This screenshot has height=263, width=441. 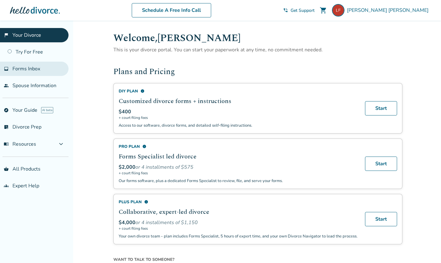 What do you see at coordinates (6, 35) in the screenshot?
I see `span: flag_2` at bounding box center [6, 35].